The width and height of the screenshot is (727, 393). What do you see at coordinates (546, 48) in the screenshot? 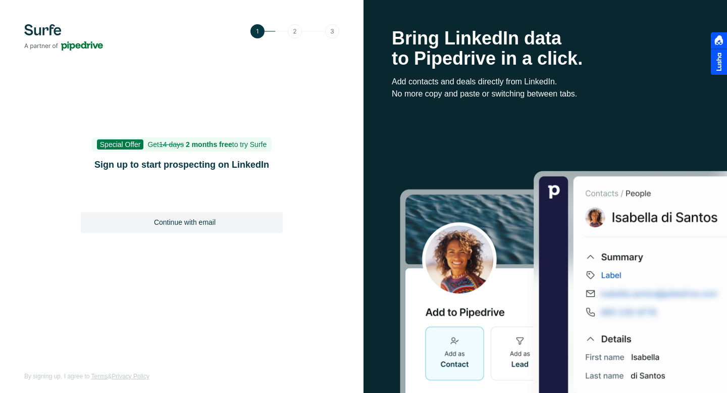
I see `h1: Bring LinkedIn data to Pipedrive in a click.` at bounding box center [546, 48].